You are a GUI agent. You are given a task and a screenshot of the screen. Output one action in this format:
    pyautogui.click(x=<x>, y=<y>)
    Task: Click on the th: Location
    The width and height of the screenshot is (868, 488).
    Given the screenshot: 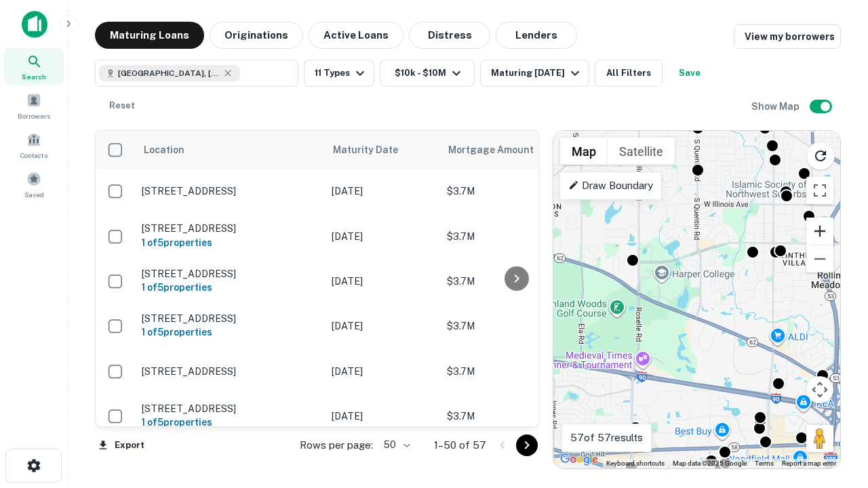 What is the action you would take?
    pyautogui.click(x=230, y=150)
    